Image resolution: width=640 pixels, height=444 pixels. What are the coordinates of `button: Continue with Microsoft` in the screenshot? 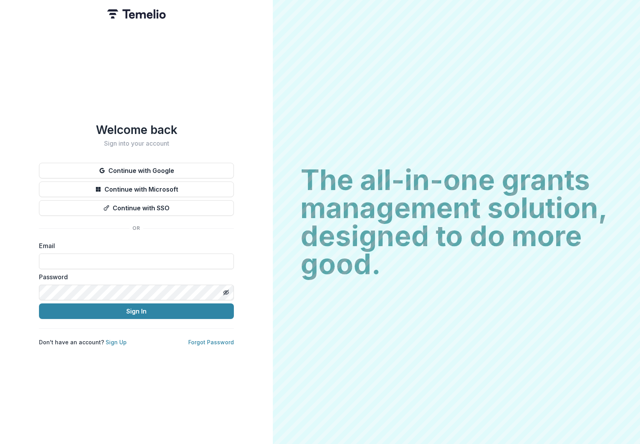 It's located at (136, 189).